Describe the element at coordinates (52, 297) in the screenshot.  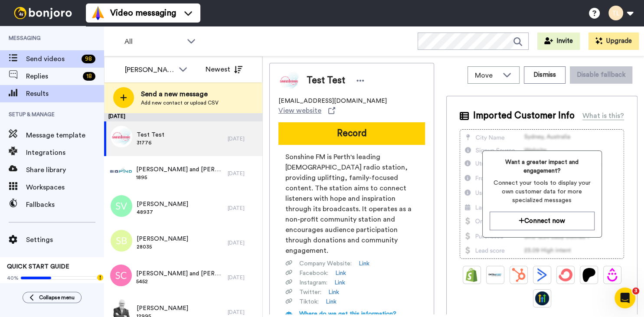
I see `button: Collapse menu` at that location.